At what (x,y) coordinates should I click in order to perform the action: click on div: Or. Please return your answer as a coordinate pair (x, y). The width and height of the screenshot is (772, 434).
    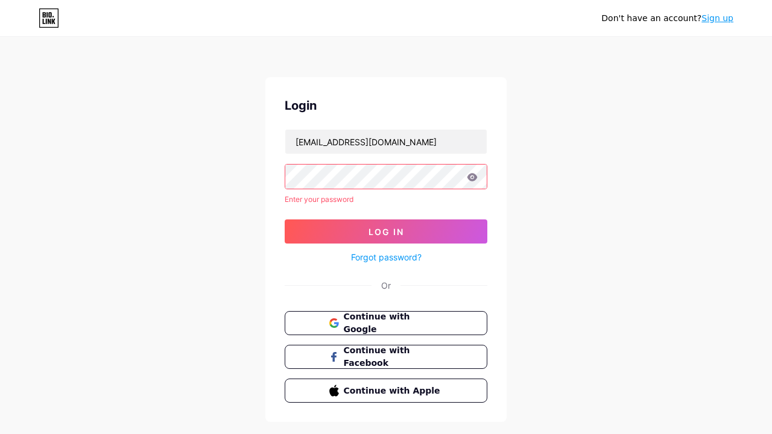
    Looking at the image, I should click on (386, 285).